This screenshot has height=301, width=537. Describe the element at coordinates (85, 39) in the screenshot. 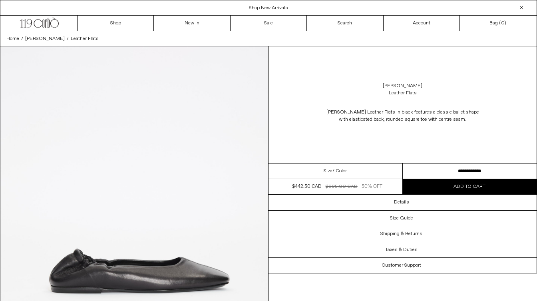

I see `a: Leather Flats` at that location.